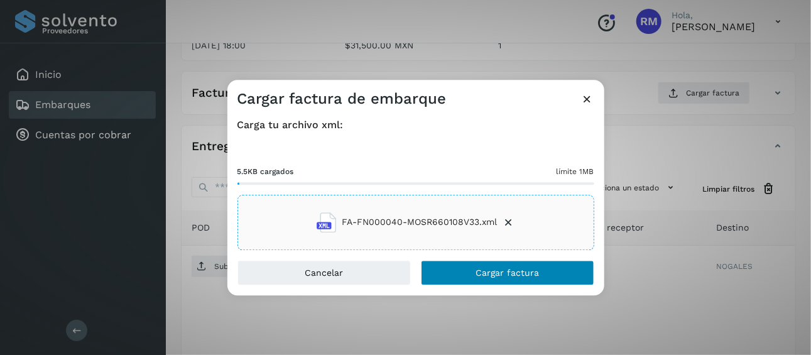  I want to click on span: FA-FN000040-MOSR660108V33.xml, so click(419, 223).